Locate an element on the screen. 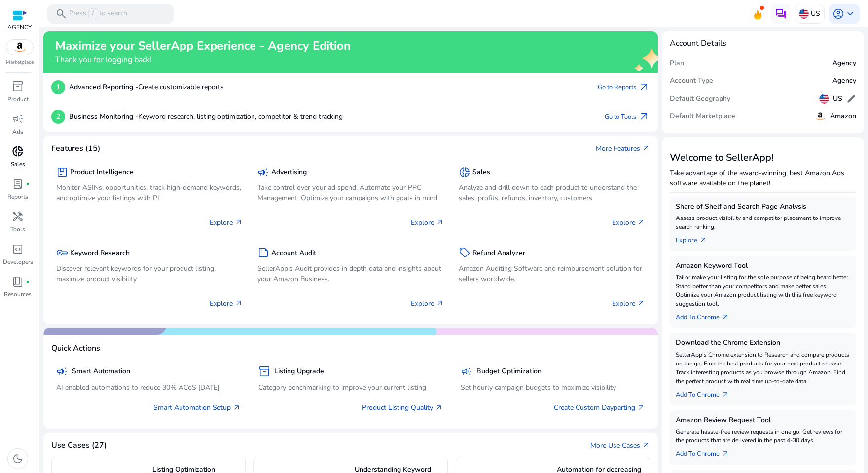 The height and width of the screenshot is (473, 868). h5: Sales is located at coordinates (482, 172).